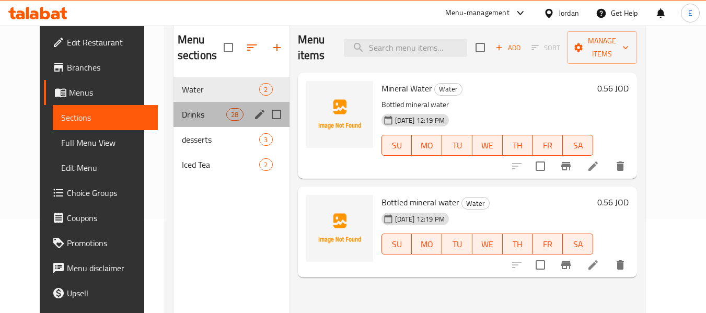 The height and width of the screenshot is (313, 706). What do you see at coordinates (108, 268) in the screenshot?
I see `span: Menu disclaimer` at bounding box center [108, 268].